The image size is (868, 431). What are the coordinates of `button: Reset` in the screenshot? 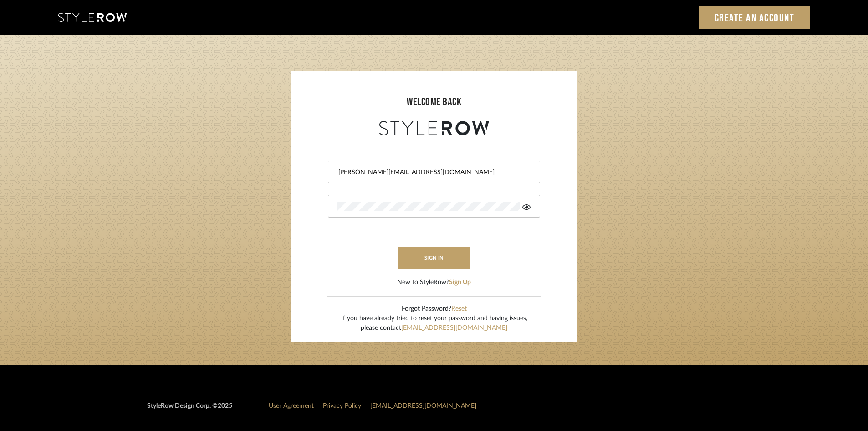 It's located at (459, 309).